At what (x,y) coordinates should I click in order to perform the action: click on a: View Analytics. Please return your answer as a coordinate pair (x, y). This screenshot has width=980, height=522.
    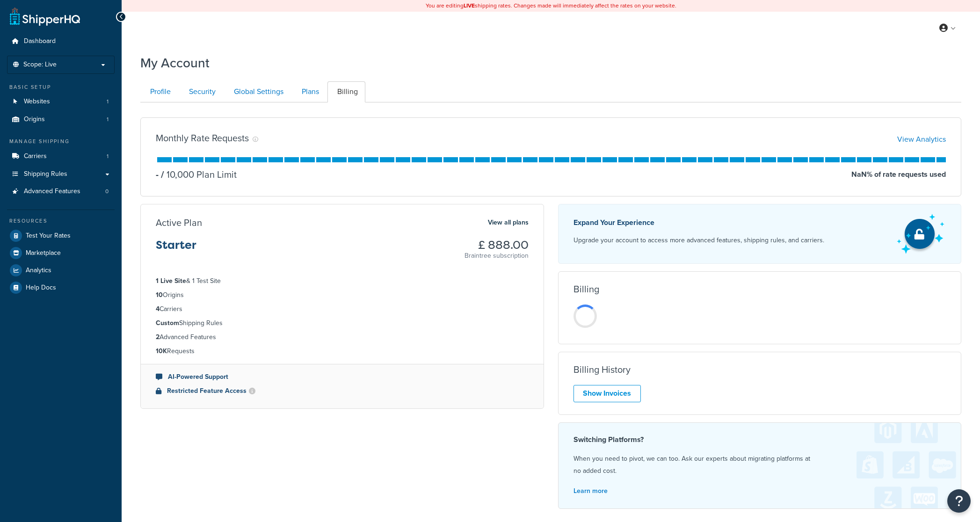
    Looking at the image, I should click on (922, 139).